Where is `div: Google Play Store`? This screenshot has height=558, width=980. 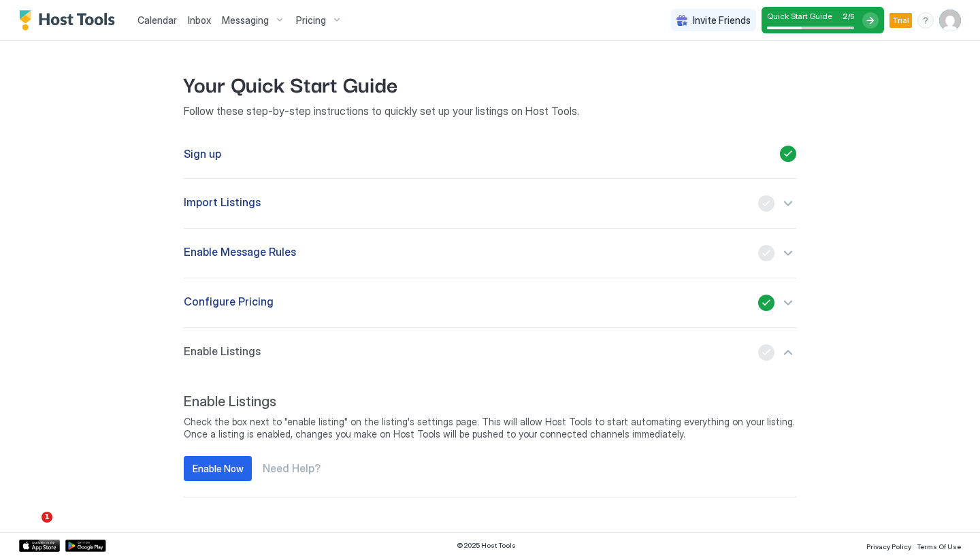
div: Google Play Store is located at coordinates (85, 546).